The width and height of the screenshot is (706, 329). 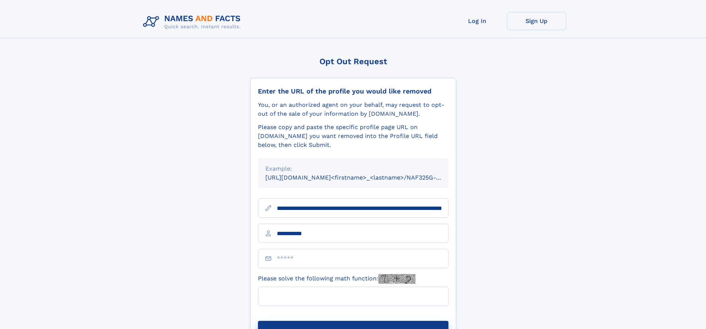 I want to click on div: Enter the URL of the profile you would like removed, so click(x=353, y=91).